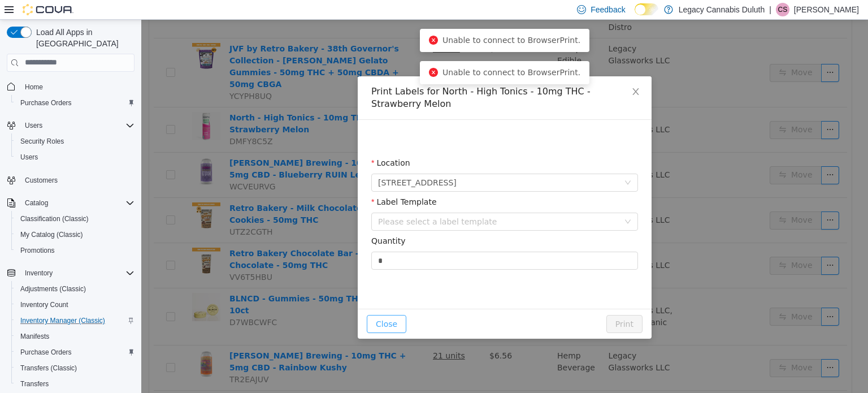  Describe the element at coordinates (62, 321) in the screenshot. I see `a: Inventory Manager (Classic)` at that location.